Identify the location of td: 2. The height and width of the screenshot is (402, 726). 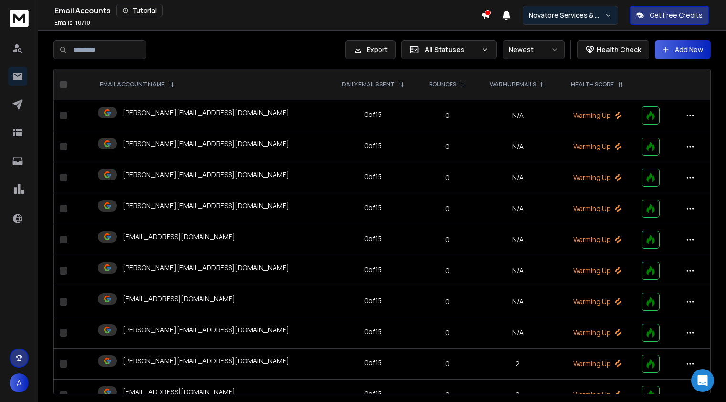
(518, 364).